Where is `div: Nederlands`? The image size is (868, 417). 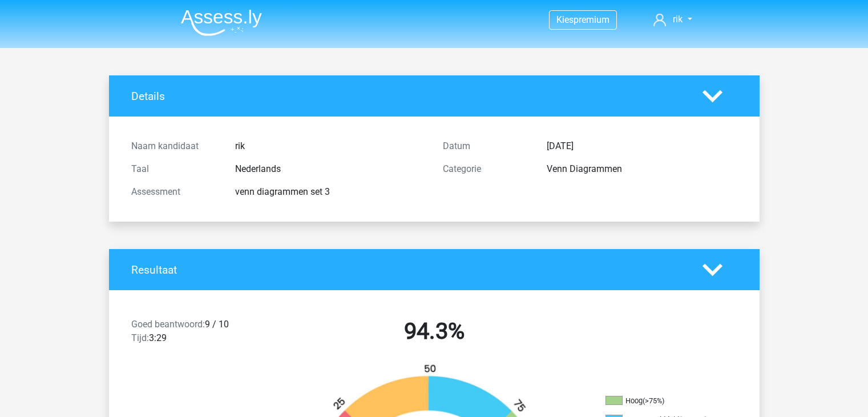
div: Nederlands is located at coordinates (331, 169).